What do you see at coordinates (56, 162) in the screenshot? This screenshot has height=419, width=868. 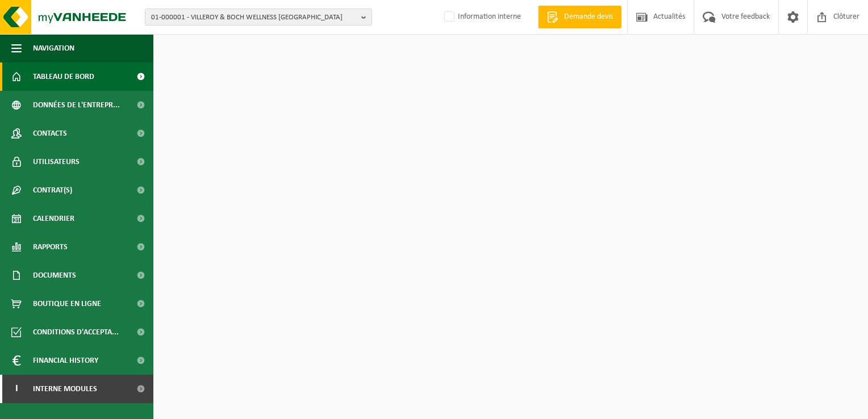 I see `span: Utilisateurs` at bounding box center [56, 162].